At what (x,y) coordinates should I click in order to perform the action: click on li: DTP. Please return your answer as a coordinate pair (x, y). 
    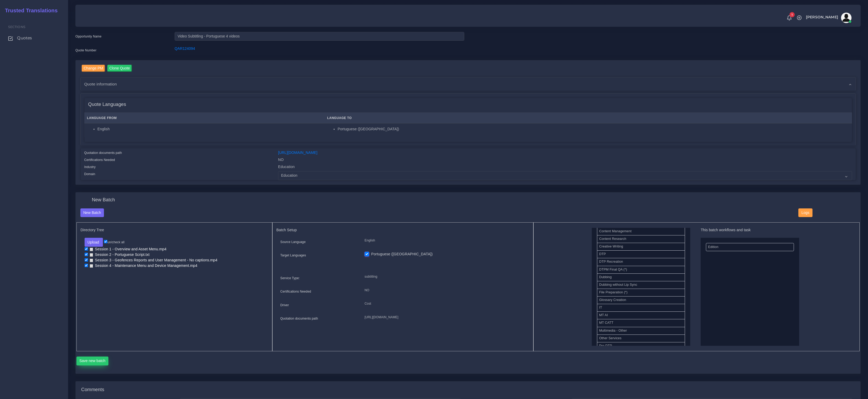
    Looking at the image, I should click on (641, 254).